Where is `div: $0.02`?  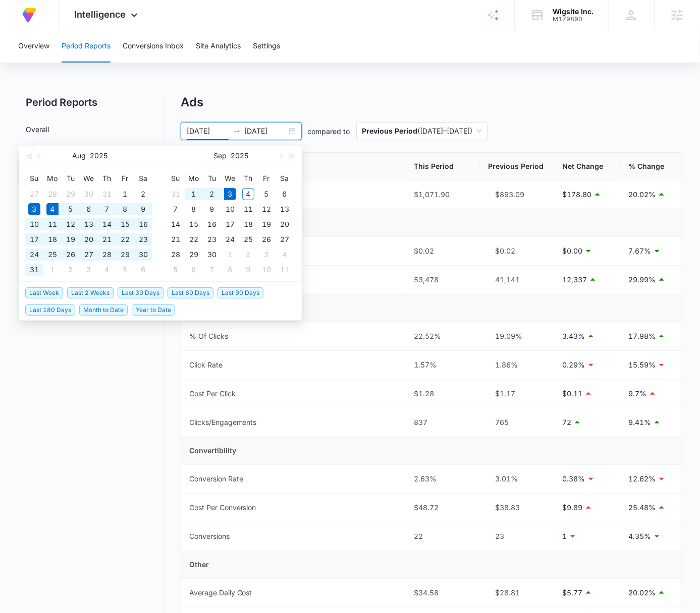
div: $0.02 is located at coordinates (517, 251).